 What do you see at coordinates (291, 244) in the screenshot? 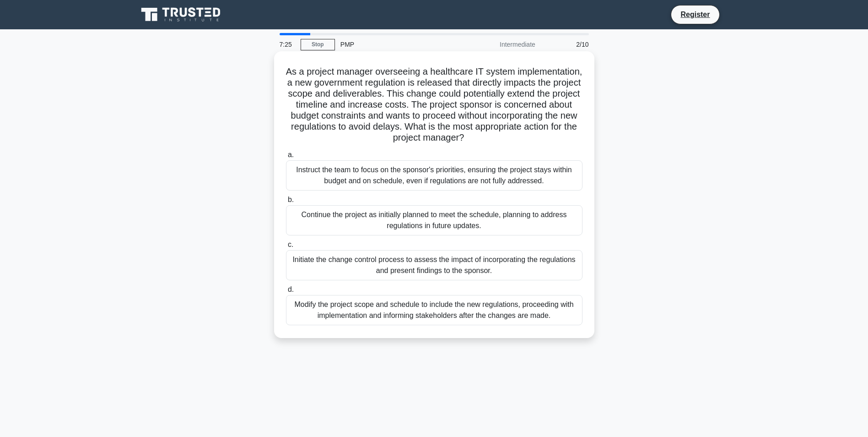
I see `span: c.` at bounding box center [291, 244].